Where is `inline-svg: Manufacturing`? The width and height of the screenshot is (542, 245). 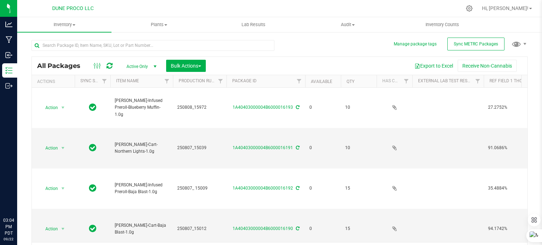
inline-svg: Manufacturing is located at coordinates (9, 40).